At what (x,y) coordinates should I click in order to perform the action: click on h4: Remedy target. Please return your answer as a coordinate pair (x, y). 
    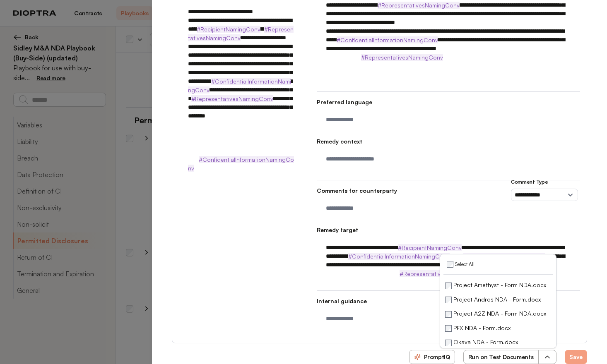
    Looking at the image, I should click on (448, 230).